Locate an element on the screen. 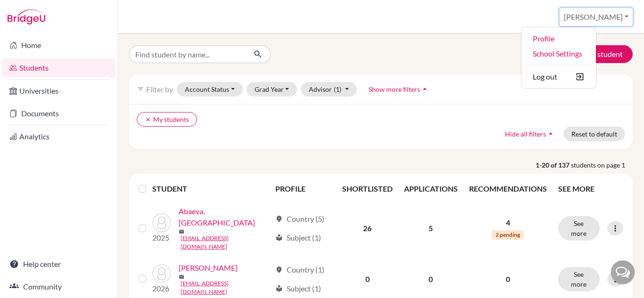 This screenshot has width=644, height=298. a: Home is located at coordinates (58, 45).